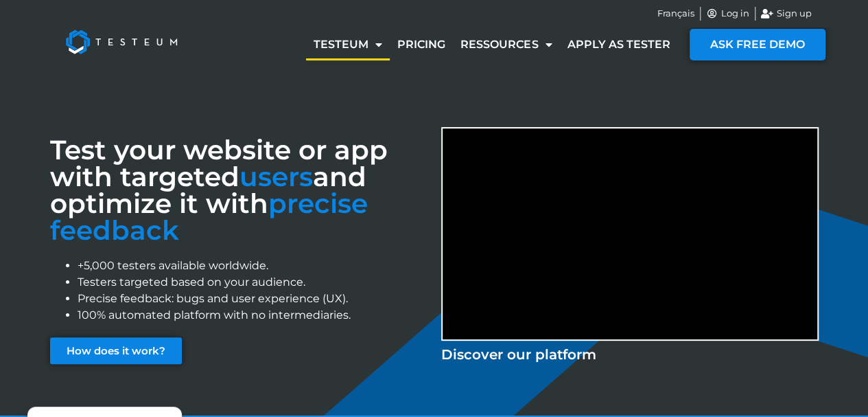 This screenshot has width=868, height=417. I want to click on font: precise feedback, so click(209, 216).